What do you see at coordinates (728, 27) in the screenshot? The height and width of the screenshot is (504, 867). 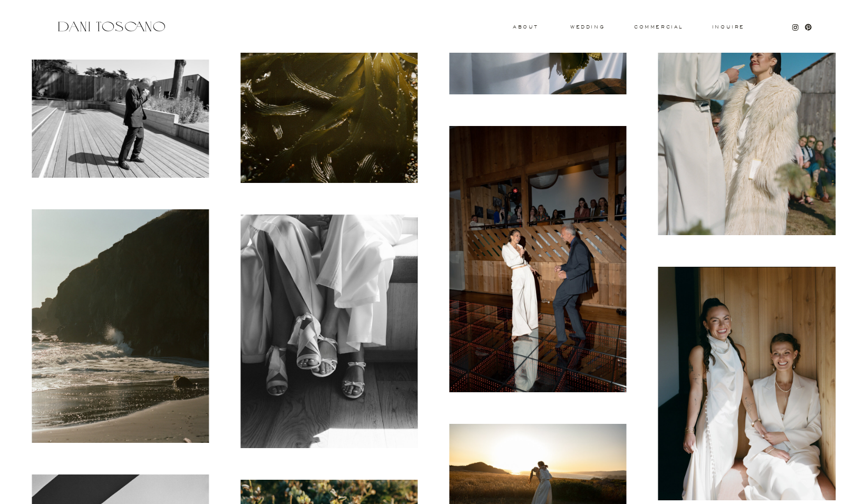 I see `a: Inquire` at bounding box center [728, 27].